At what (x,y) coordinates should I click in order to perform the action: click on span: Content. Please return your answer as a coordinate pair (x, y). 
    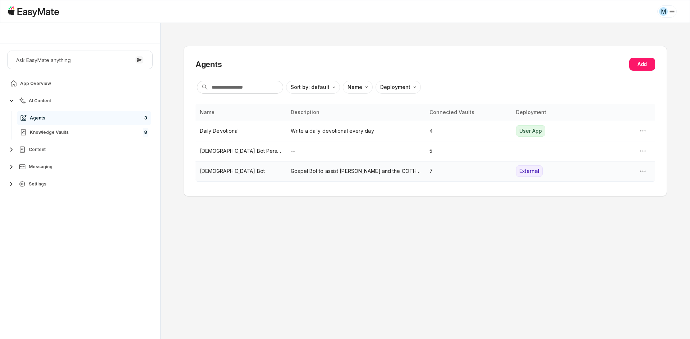
    Looking at the image, I should click on (37, 150).